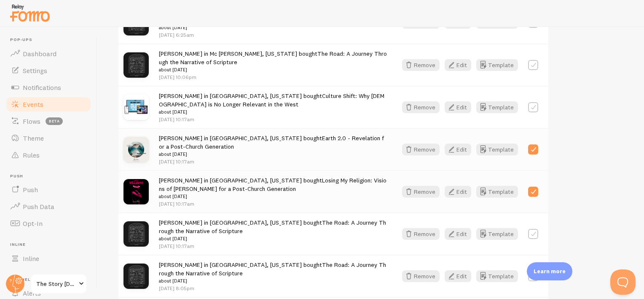  I want to click on a: Dashboard, so click(48, 54).